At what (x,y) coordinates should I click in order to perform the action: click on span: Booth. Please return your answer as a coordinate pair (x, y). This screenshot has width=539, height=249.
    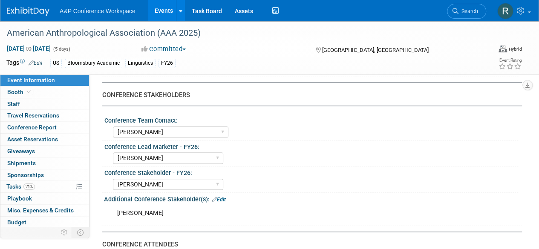
    Looking at the image, I should click on (20, 92).